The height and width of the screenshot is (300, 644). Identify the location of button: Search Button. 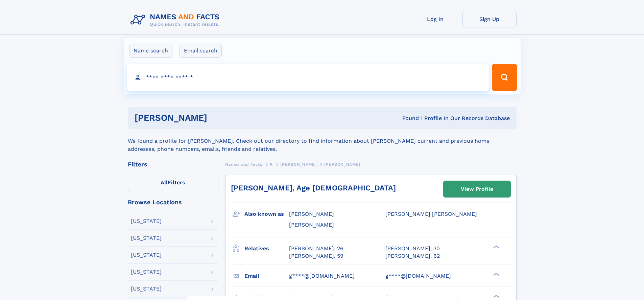
(505, 77).